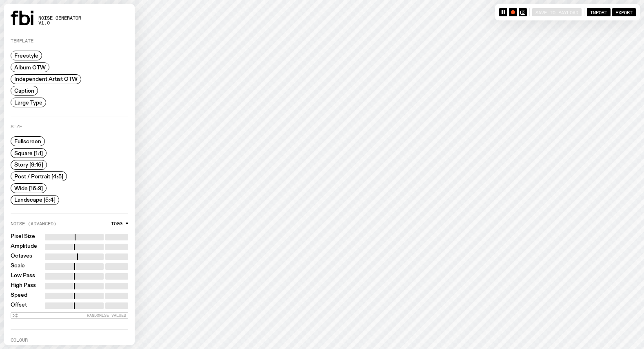 This screenshot has height=349, width=644. Describe the element at coordinates (16, 127) in the screenshot. I see `label: Size` at that location.